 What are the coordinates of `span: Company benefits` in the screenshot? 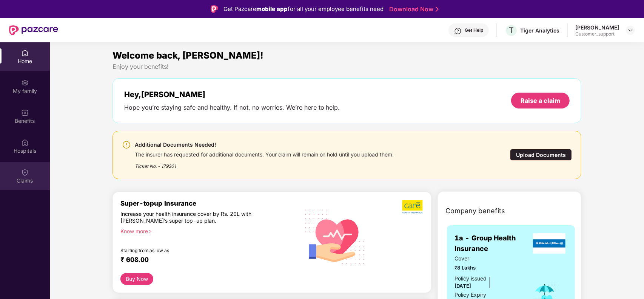 It's located at (475, 211).